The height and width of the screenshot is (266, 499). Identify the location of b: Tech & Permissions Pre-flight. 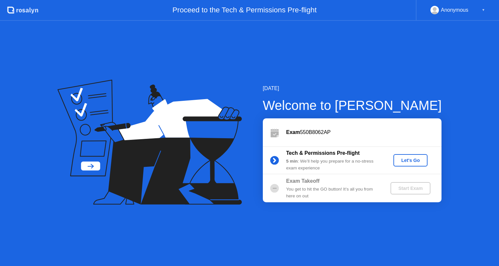
(323, 153).